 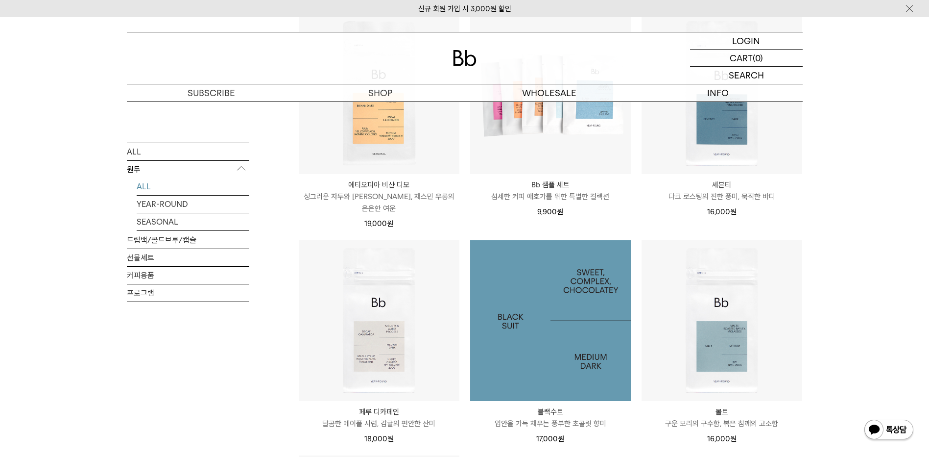 I want to click on p: 원두, so click(x=188, y=169).